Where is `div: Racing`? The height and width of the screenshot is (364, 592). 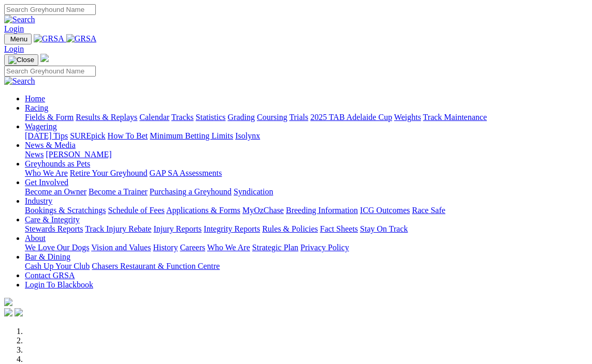 div: Racing is located at coordinates (306, 117).